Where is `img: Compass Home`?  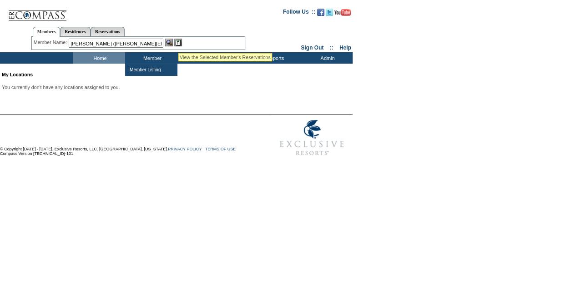
img: Compass Home is located at coordinates (37, 11).